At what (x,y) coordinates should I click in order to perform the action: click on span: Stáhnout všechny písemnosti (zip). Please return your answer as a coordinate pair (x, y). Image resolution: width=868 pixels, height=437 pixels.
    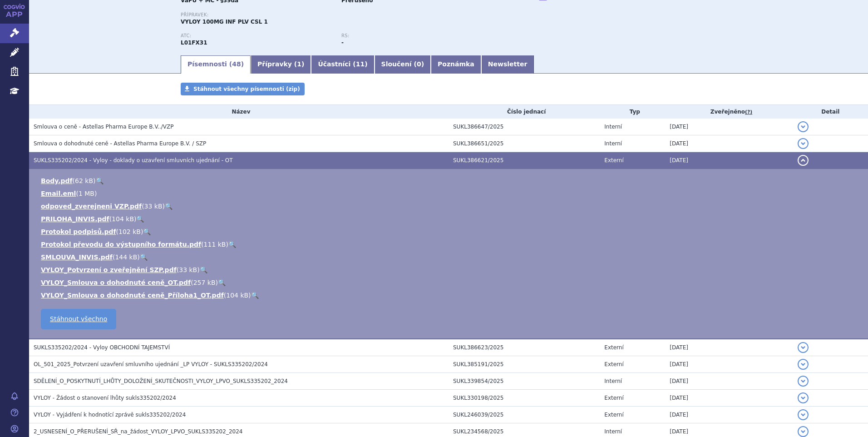
    Looking at the image, I should click on (247, 89).